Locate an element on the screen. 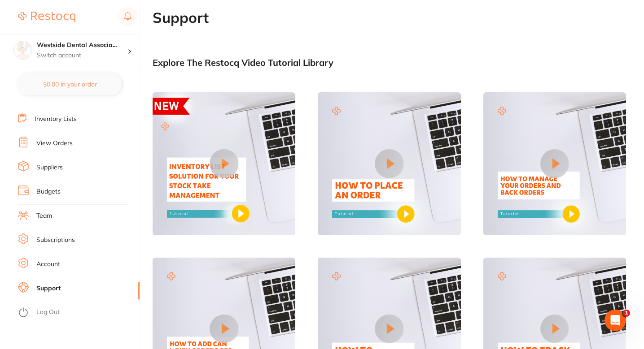  img: Westside Dental Associates is located at coordinates (23, 50).